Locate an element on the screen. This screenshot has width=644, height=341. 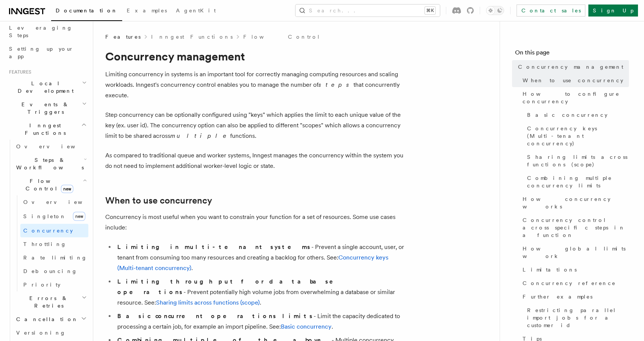
a: Concurrency control across specific steps in a function is located at coordinates (574, 227).